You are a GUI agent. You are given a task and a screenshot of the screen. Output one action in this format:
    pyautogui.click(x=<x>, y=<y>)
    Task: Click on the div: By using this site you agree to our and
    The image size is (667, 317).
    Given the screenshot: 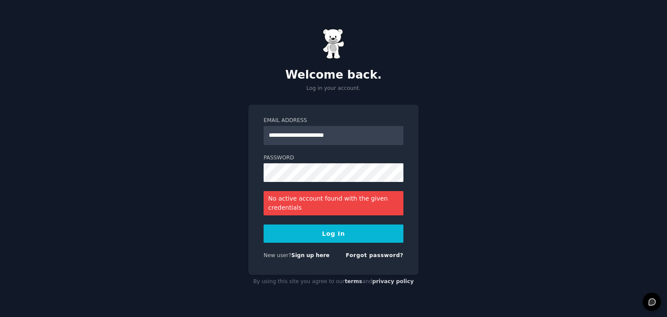 What is the action you would take?
    pyautogui.click(x=334, y=282)
    